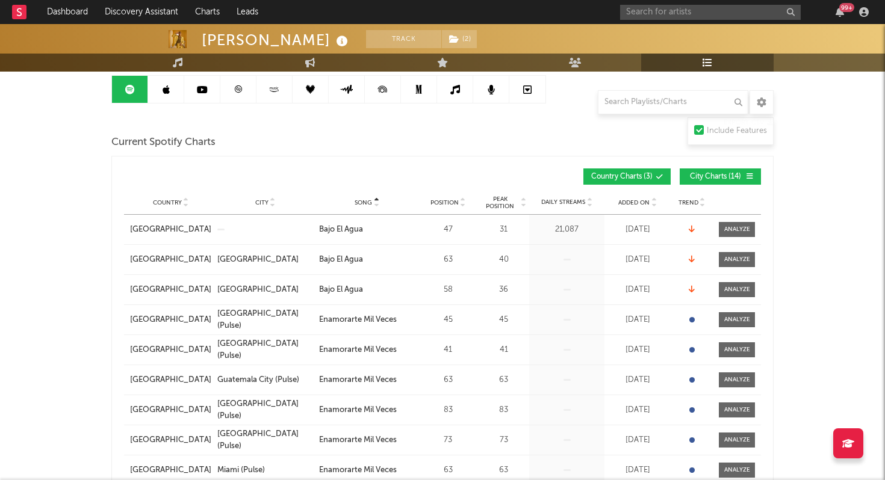 This screenshot has width=885, height=480. I want to click on button: Country Charts(3), so click(627, 176).